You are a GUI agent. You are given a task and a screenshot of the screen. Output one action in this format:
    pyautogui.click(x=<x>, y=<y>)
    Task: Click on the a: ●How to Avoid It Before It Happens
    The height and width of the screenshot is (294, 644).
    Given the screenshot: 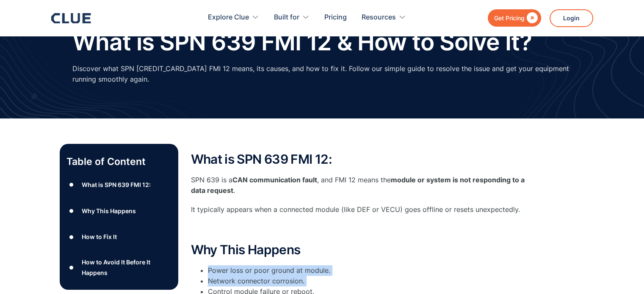 What is the action you would take?
    pyautogui.click(x=119, y=267)
    